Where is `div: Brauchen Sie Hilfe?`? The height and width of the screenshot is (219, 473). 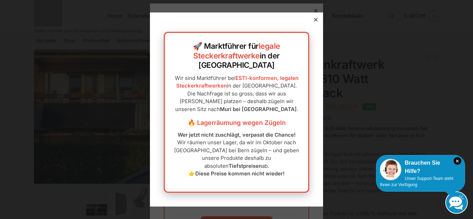 div: Brauchen Sie Hilfe? is located at coordinates (420, 167).